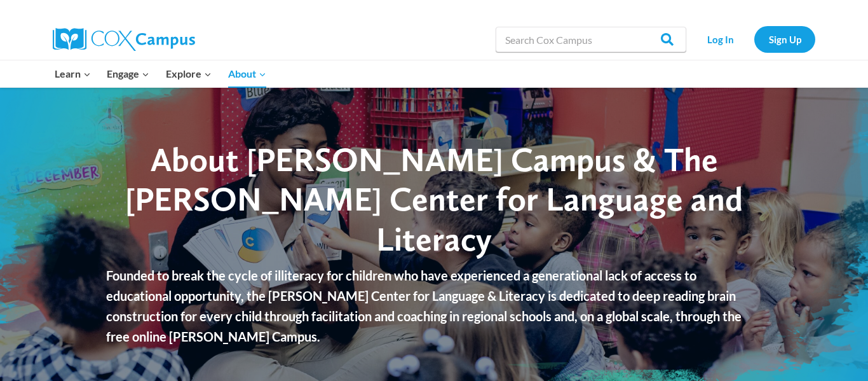 Image resolution: width=868 pixels, height=381 pixels. I want to click on nav: Primary Navigation, so click(160, 74).